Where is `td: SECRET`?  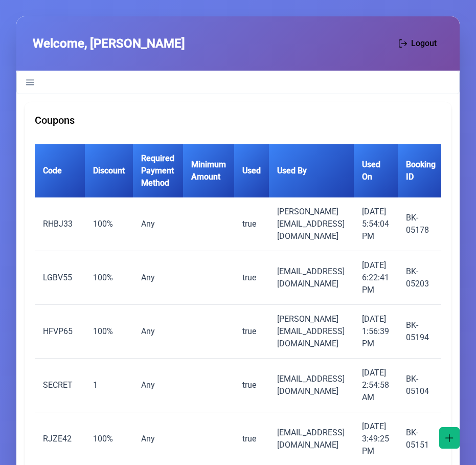
td: SECRET is located at coordinates (60, 385).